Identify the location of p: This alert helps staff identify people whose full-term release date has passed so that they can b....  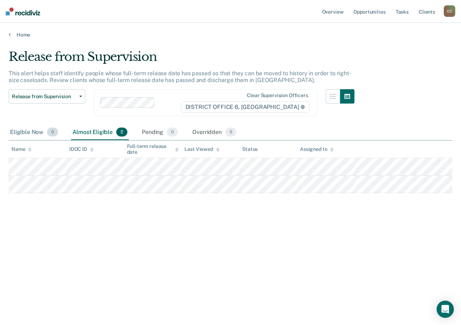
(180, 77).